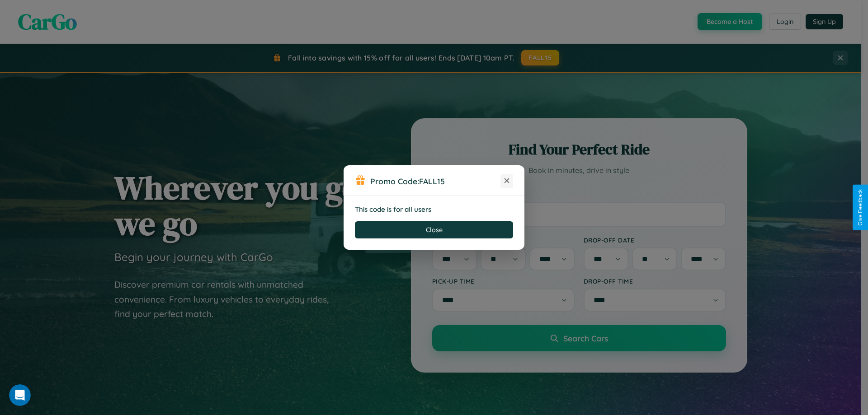 This screenshot has height=415, width=868. I want to click on button: Close, so click(434, 230).